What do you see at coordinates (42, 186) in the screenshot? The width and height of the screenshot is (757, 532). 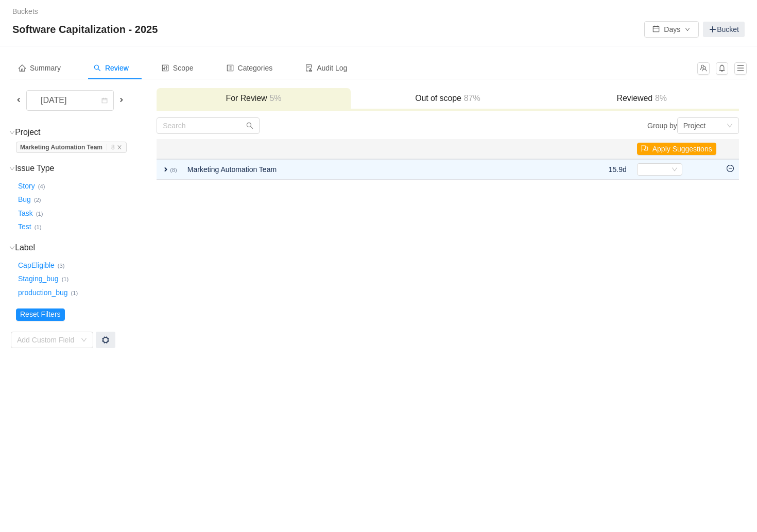 I see `small: (4)` at bounding box center [42, 186].